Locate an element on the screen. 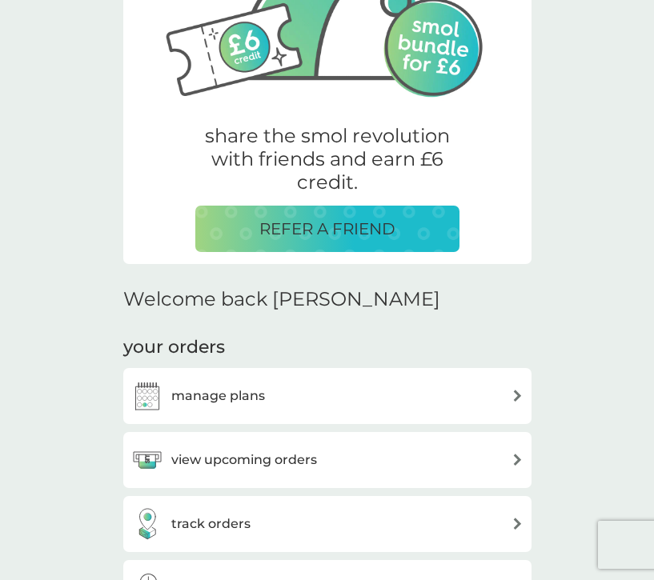  h3: manage plans is located at coordinates (218, 396).